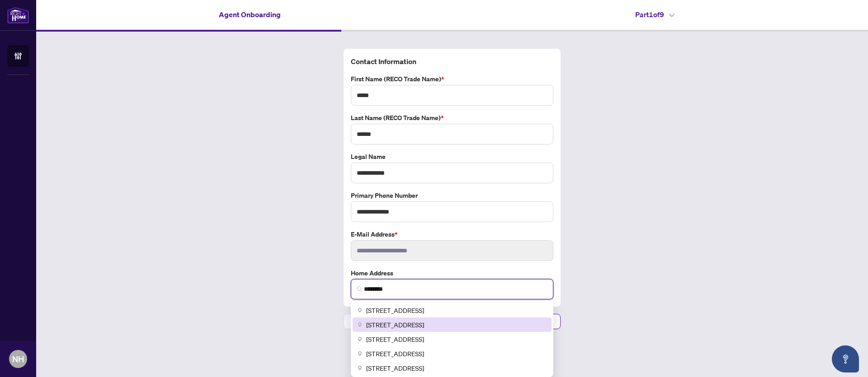  What do you see at coordinates (452, 156) in the screenshot?
I see `label: Legal Name` at bounding box center [452, 156].